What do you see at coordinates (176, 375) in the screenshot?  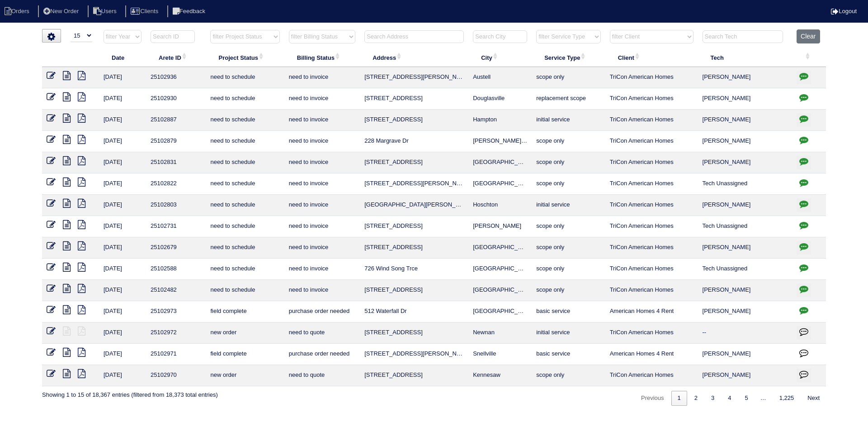 I see `td: 25102970` at bounding box center [176, 375].